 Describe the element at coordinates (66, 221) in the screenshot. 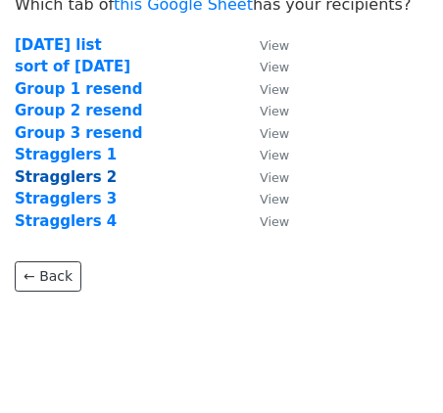

I see `strong: Stragglers 4` at that location.